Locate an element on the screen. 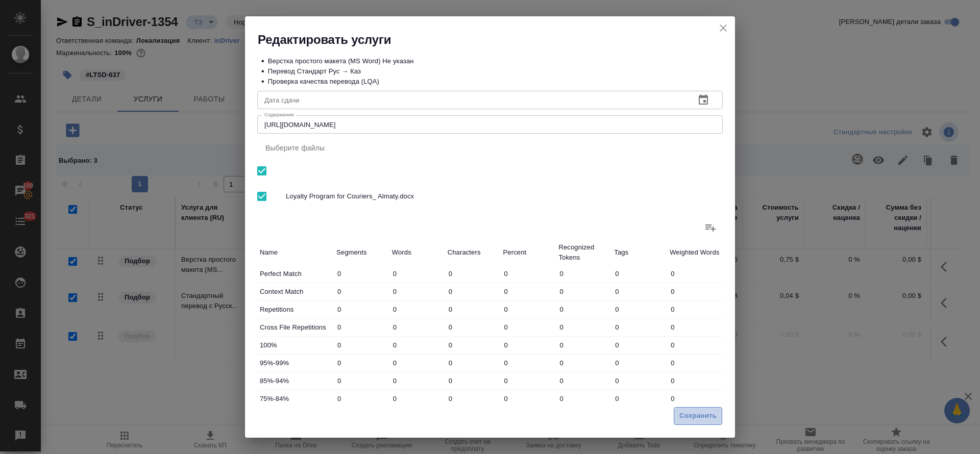  p: 95%-99% is located at coordinates (295, 363).